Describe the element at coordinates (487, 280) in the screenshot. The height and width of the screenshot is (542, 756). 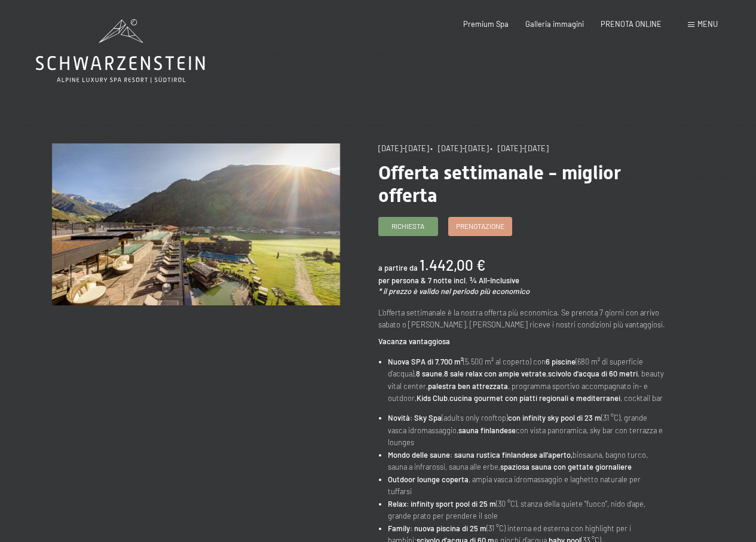
I see `span: incl. ¾ All-Inclusive` at that location.